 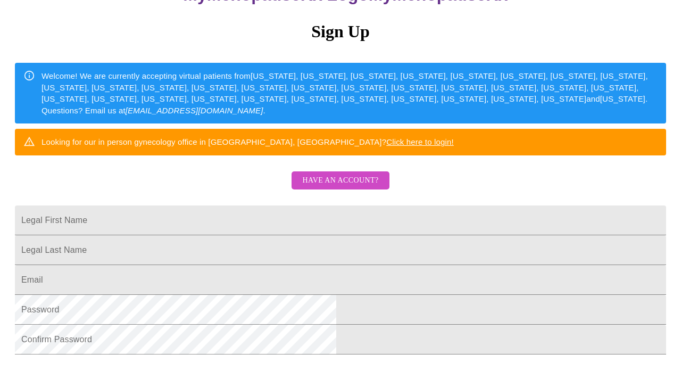 What do you see at coordinates (340, 31) in the screenshot?
I see `h3: Sign Up` at bounding box center [340, 31].